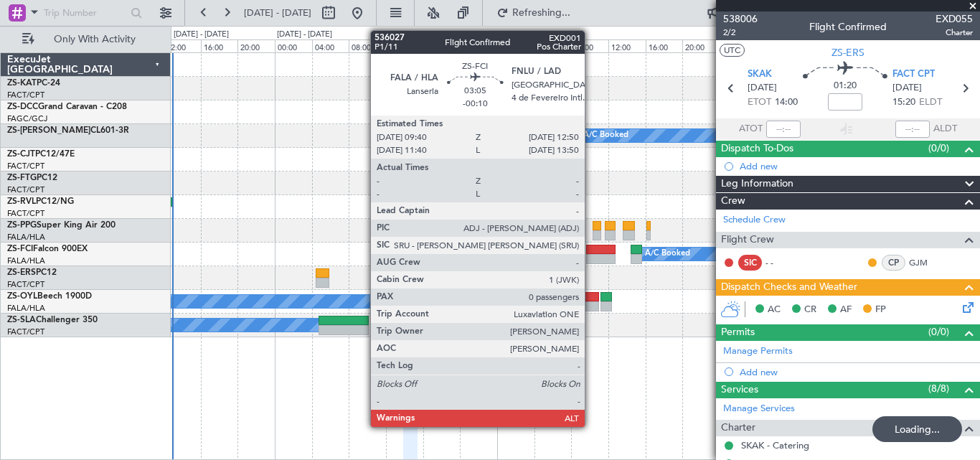  I want to click on span: FACT CPT, so click(914, 75).